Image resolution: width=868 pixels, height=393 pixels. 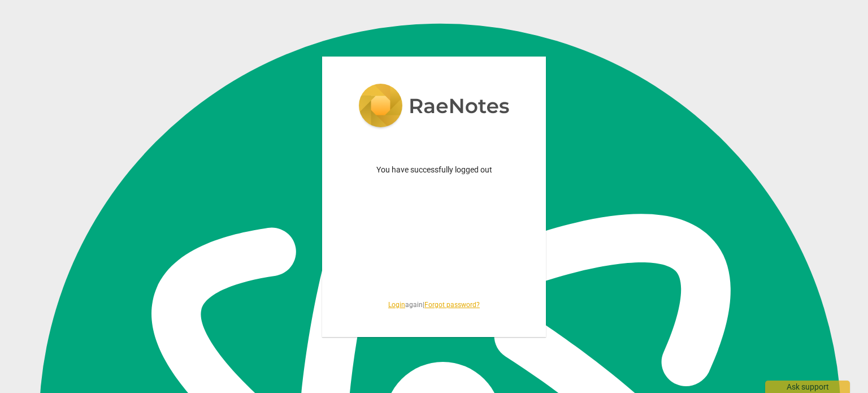 I want to click on a: Forgot password?, so click(x=452, y=304).